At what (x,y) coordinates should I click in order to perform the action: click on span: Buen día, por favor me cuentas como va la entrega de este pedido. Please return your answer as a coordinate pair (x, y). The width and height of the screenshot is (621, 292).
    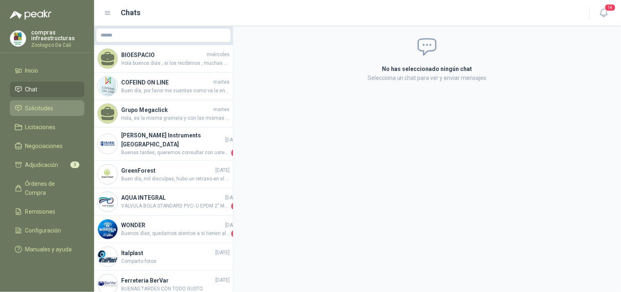
    Looking at the image, I should click on (175, 91).